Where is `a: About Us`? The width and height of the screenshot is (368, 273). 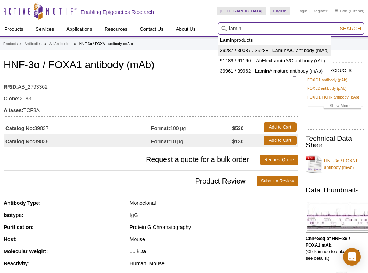 a: About Us is located at coordinates (185, 29).